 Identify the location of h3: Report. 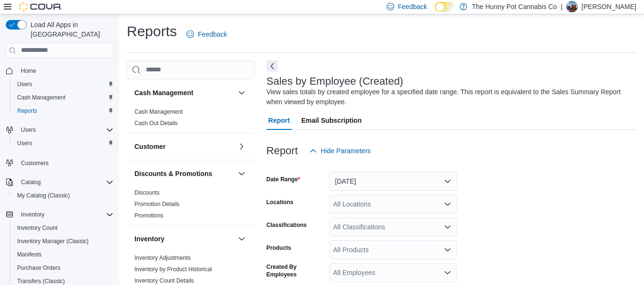
(282, 151).